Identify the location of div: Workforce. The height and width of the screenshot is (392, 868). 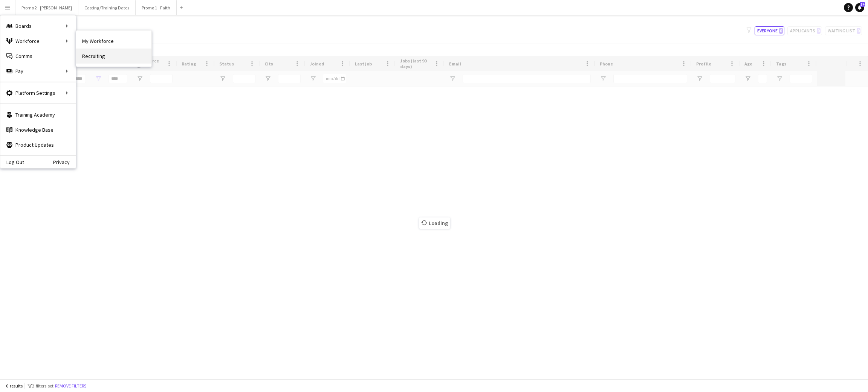
(38, 41).